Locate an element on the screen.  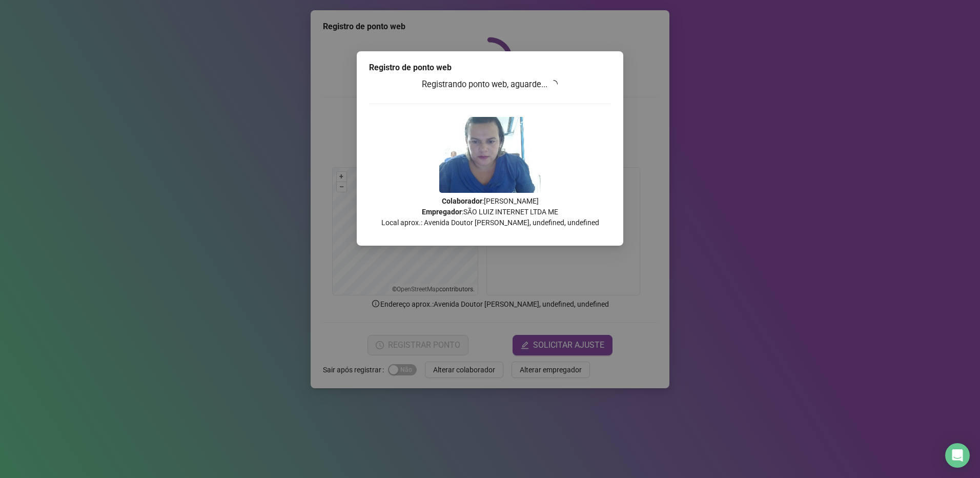
div: Open Intercom Messenger is located at coordinates (957, 455).